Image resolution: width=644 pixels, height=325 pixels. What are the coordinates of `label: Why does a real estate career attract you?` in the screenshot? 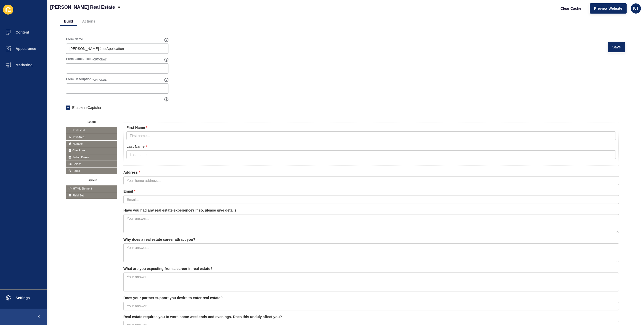 It's located at (159, 239).